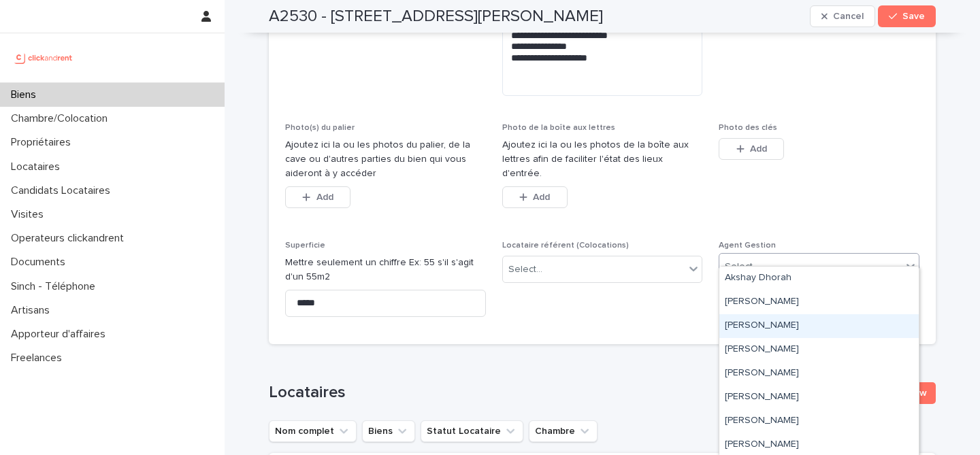 The height and width of the screenshot is (455, 980). What do you see at coordinates (32, 310) in the screenshot?
I see `p: Artisans` at bounding box center [32, 310].